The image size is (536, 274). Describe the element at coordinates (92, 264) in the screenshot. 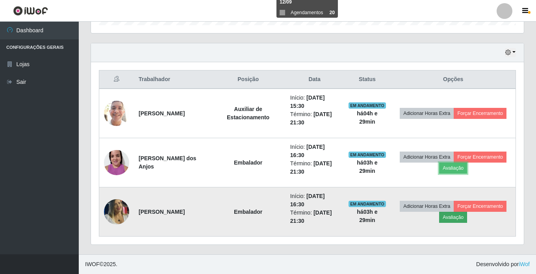

I see `span: IWOF` at that location.